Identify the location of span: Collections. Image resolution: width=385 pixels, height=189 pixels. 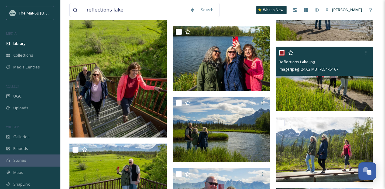
(23, 55).